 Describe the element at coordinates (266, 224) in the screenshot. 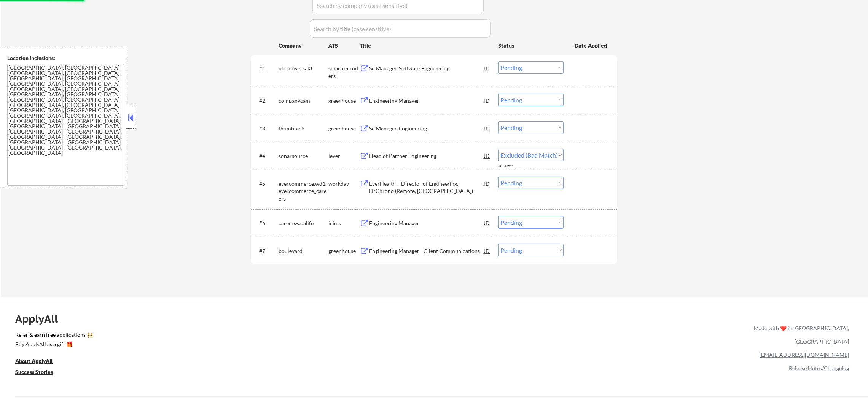

I see `div: #6` at that location.